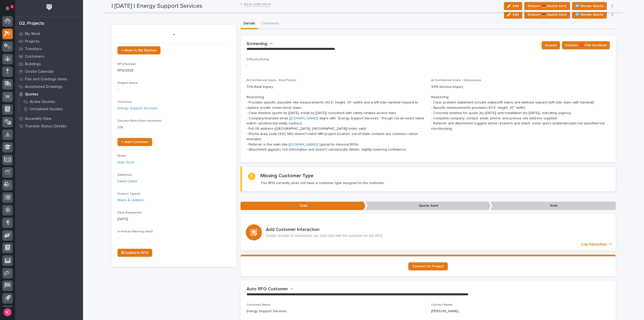 The width and height of the screenshot is (644, 320). I want to click on p: Automated Drawings, so click(43, 87).